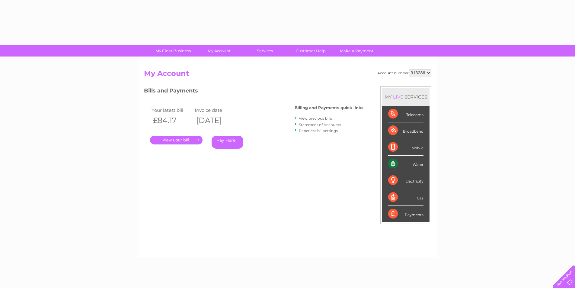  I want to click on a: View previous bills, so click(316, 118).